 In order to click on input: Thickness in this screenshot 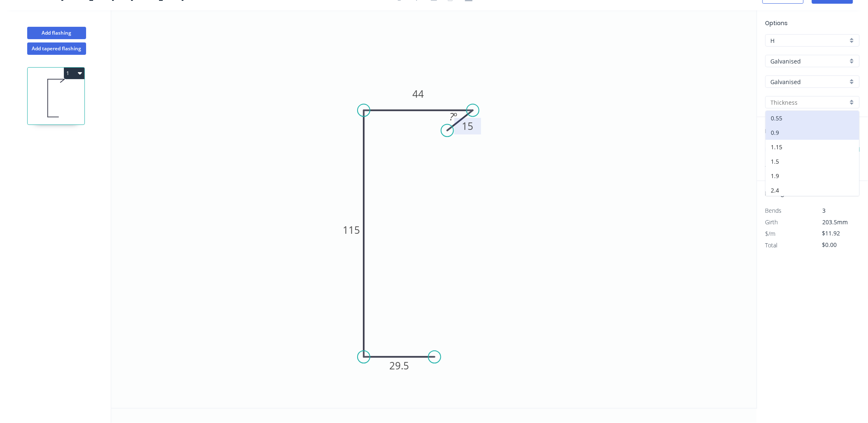, I will do `click(809, 102)`.